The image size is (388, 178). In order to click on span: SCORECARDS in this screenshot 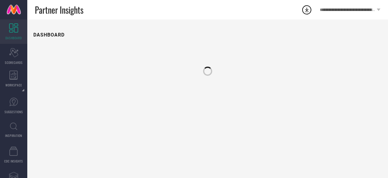, I will do `click(14, 62)`.